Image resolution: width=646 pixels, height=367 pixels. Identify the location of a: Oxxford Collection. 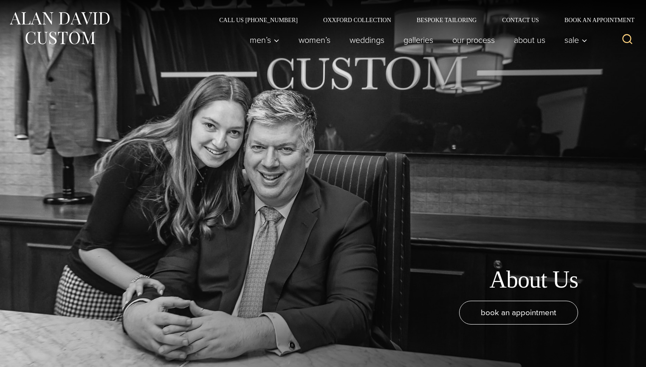
(357, 20).